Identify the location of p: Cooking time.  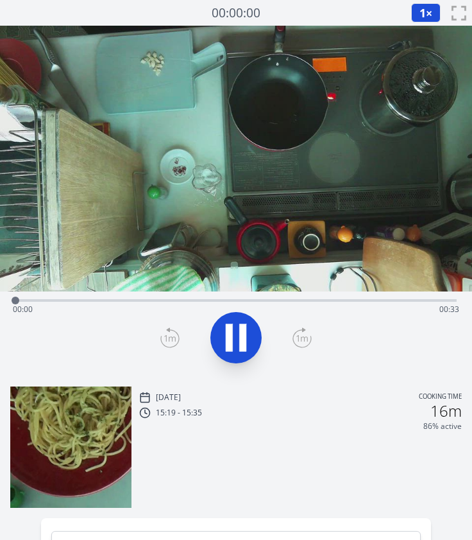
(440, 397).